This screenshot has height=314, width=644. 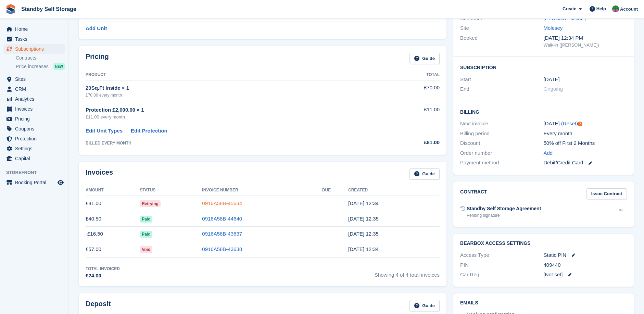 What do you see at coordinates (113, 219) in the screenshot?
I see `td: £40.50` at bounding box center [113, 219].